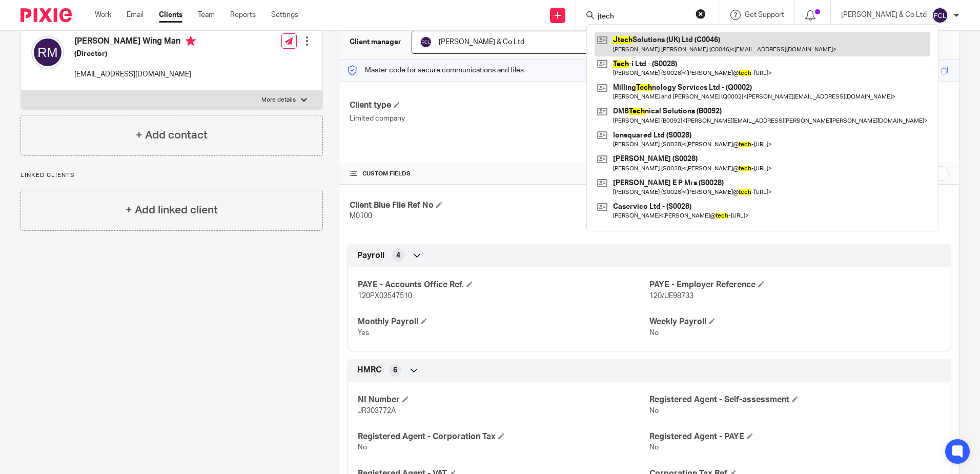  Describe the element at coordinates (369, 370) in the screenshot. I see `span: HMRC` at that location.